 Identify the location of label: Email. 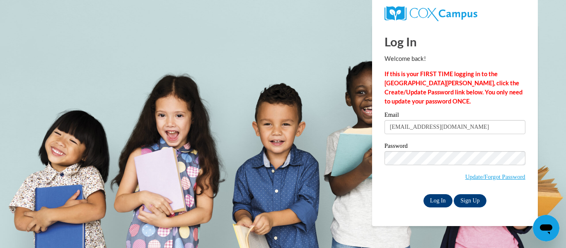
(455, 116).